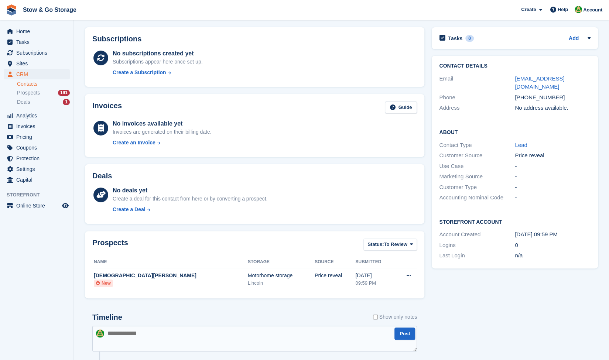 This screenshot has width=609, height=360. I want to click on div: No invoices available yet, so click(162, 124).